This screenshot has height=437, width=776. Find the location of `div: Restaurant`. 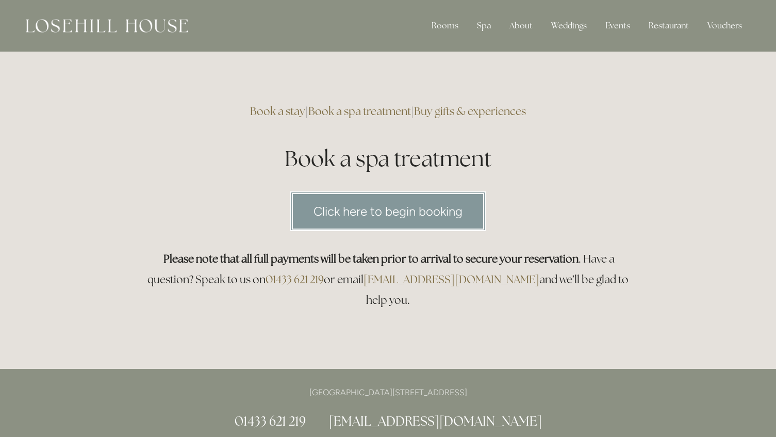

div: Restaurant is located at coordinates (669, 26).